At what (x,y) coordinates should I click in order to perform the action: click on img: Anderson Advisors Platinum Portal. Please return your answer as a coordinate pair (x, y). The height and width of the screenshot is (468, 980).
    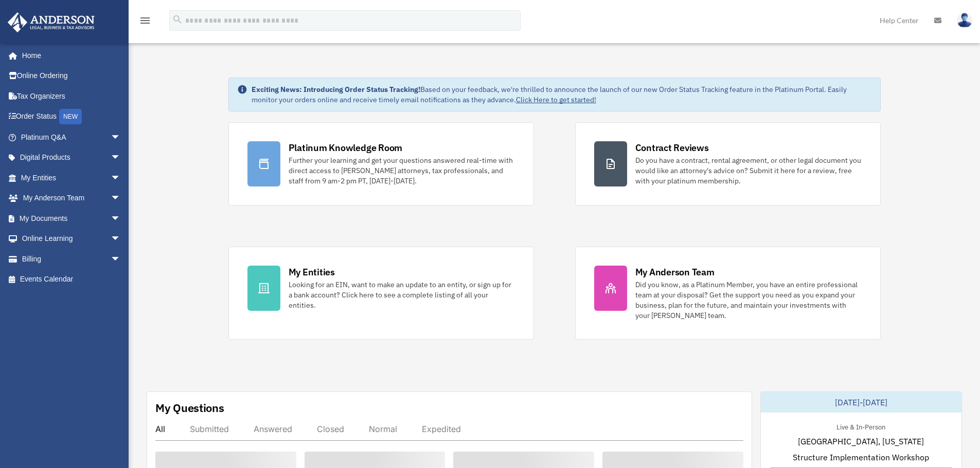
    Looking at the image, I should click on (51, 22).